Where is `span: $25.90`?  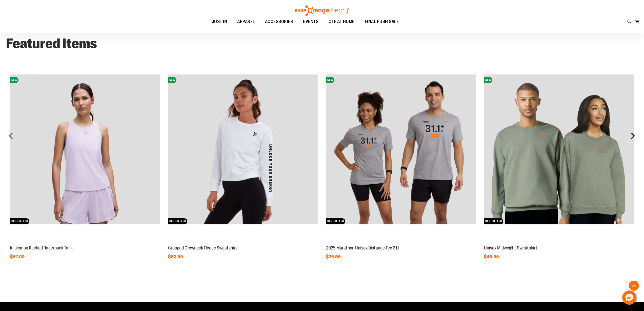
span: $25.90 is located at coordinates (334, 257).